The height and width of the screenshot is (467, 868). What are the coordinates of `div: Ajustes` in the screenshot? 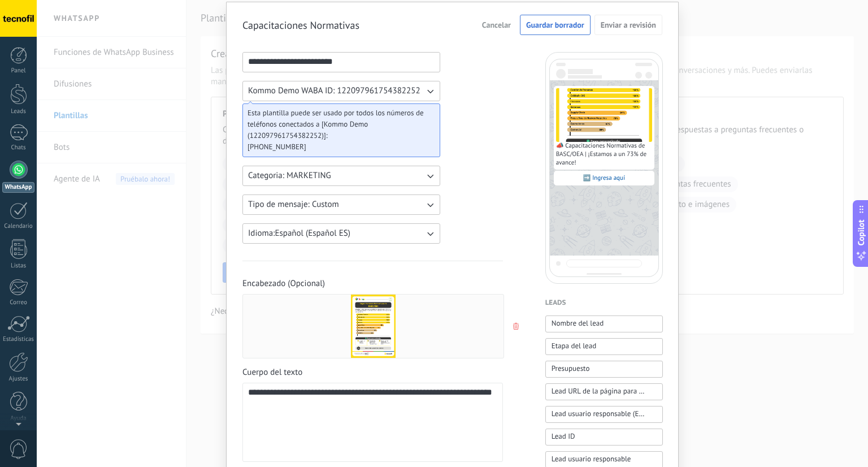 It's located at (19, 379).